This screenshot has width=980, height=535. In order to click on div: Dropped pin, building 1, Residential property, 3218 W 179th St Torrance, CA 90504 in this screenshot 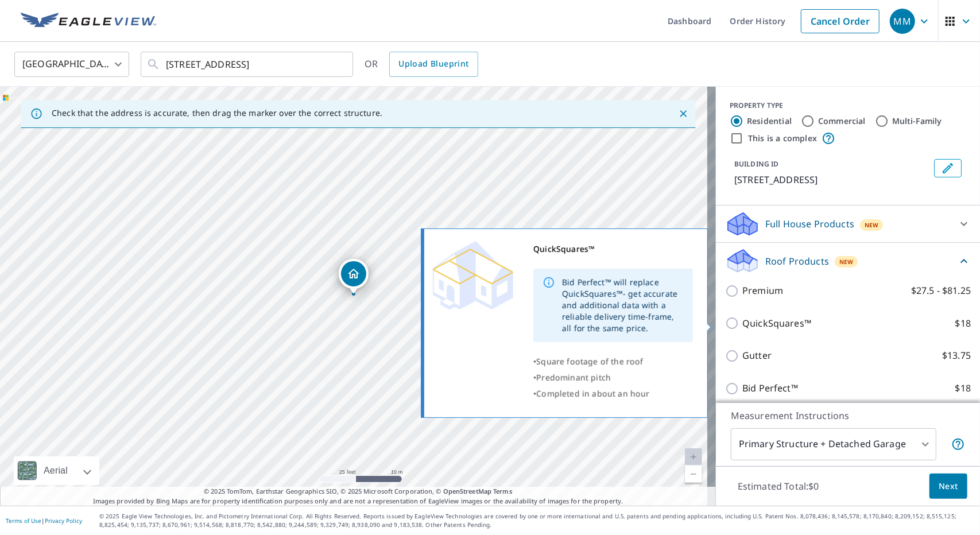, I will do `click(353, 276)`.